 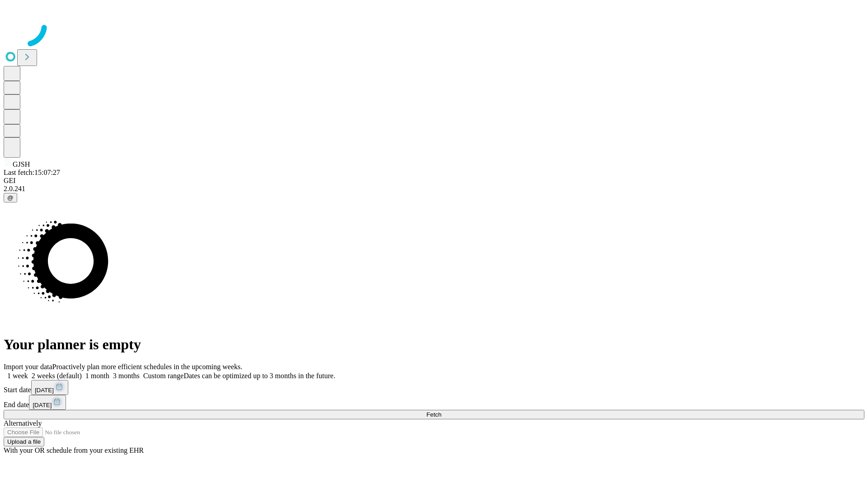 What do you see at coordinates (147, 366) in the screenshot?
I see `span: Proactively plan more efficient schedules in the upcoming weeks.` at bounding box center [147, 366].